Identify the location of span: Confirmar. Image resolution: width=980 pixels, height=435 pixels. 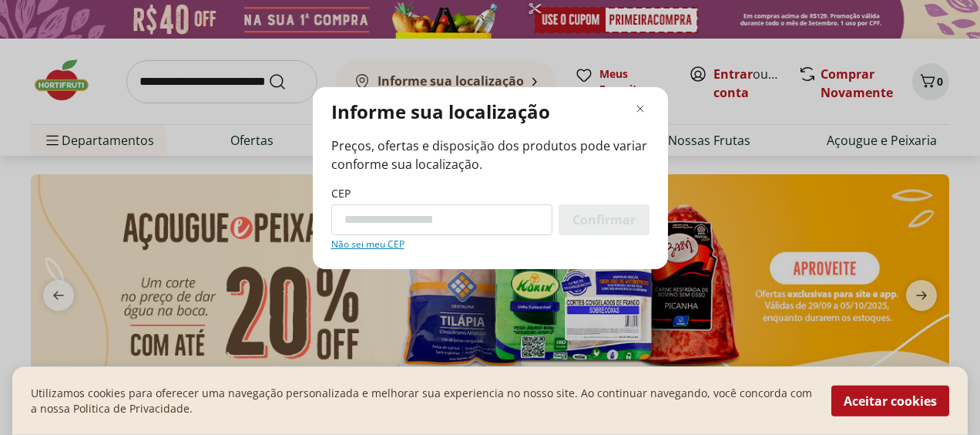
(604, 220).